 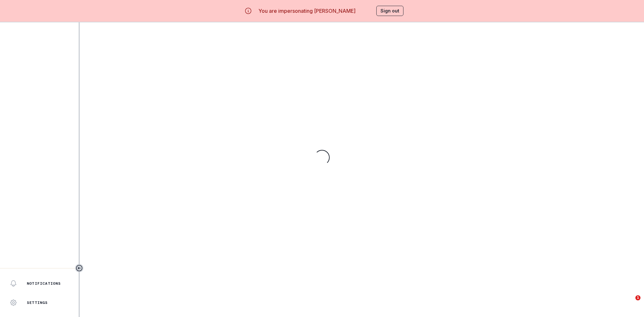 What do you see at coordinates (638, 298) in the screenshot?
I see `span: 1` at bounding box center [638, 298].